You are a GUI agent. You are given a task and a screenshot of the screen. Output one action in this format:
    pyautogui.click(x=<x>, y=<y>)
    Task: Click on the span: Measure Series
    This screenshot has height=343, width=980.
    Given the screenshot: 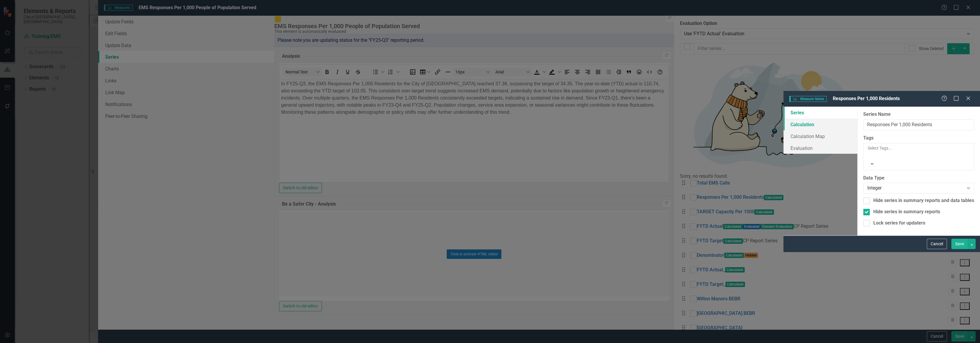 What is the action you would take?
    pyautogui.click(x=808, y=99)
    